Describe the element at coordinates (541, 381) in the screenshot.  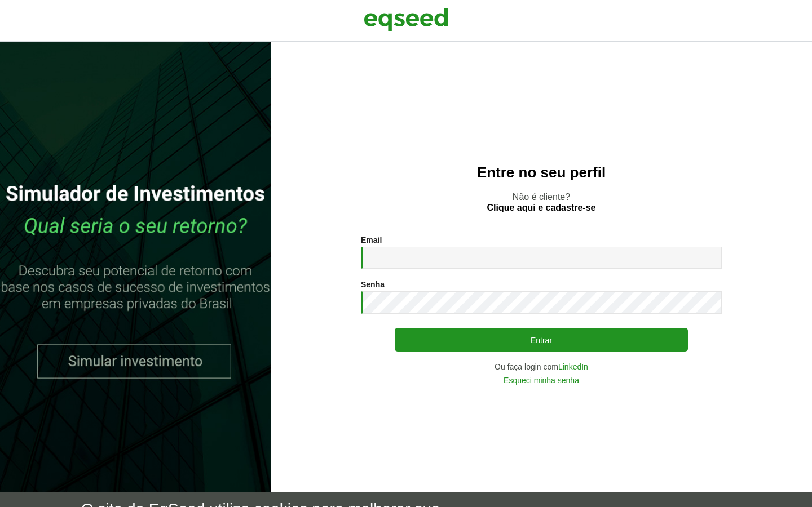
I see `a: Esqueci minha senha` at that location.